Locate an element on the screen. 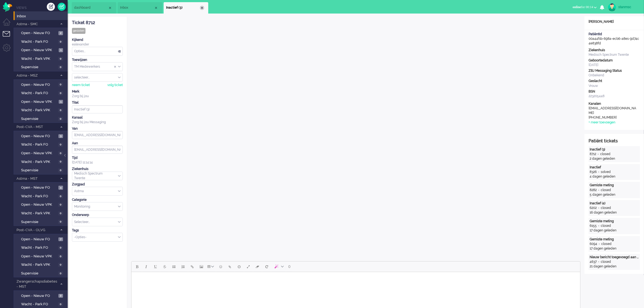 The image size is (644, 308). div: Vrouw is located at coordinates (614, 86).